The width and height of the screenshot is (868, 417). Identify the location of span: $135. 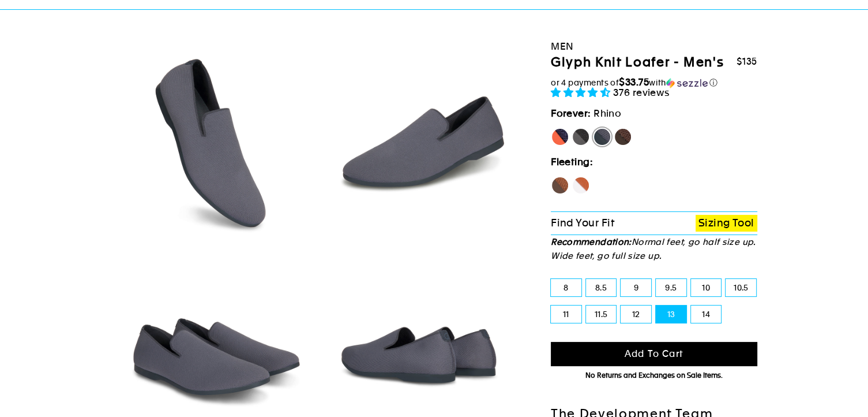
(747, 62).